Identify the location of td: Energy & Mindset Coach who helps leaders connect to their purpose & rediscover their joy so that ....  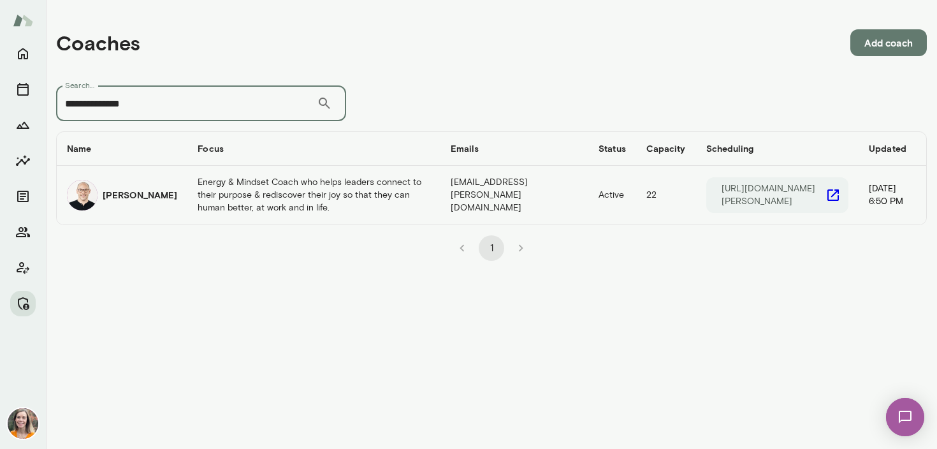
(314, 195).